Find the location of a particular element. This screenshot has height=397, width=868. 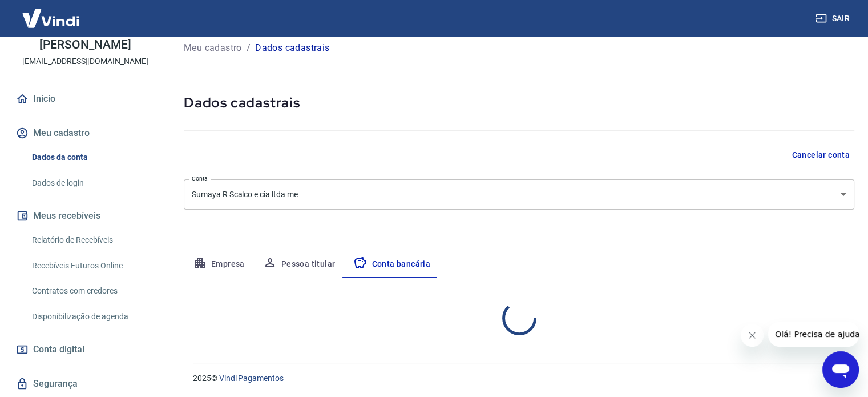

label: Conta is located at coordinates (200, 178).